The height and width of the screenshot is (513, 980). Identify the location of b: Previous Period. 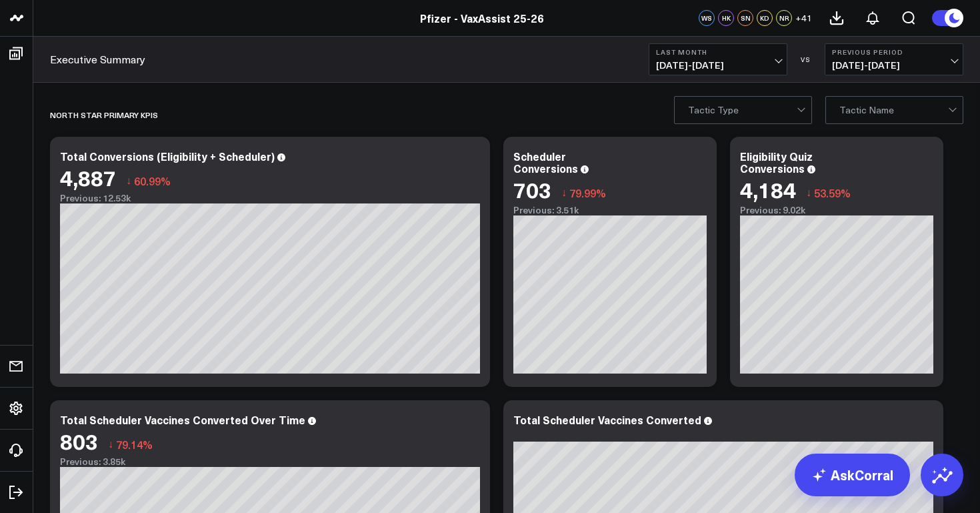
(894, 52).